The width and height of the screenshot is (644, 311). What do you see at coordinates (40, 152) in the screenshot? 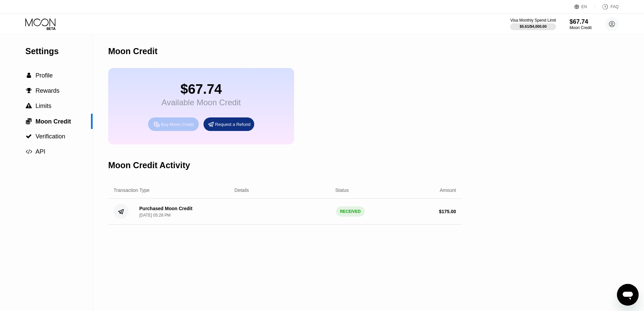
I see `span: API` at bounding box center [40, 152].